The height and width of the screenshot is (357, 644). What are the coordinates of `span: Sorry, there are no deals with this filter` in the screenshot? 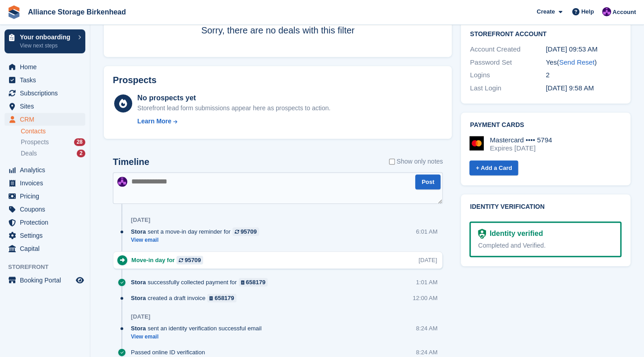 It's located at (278, 30).